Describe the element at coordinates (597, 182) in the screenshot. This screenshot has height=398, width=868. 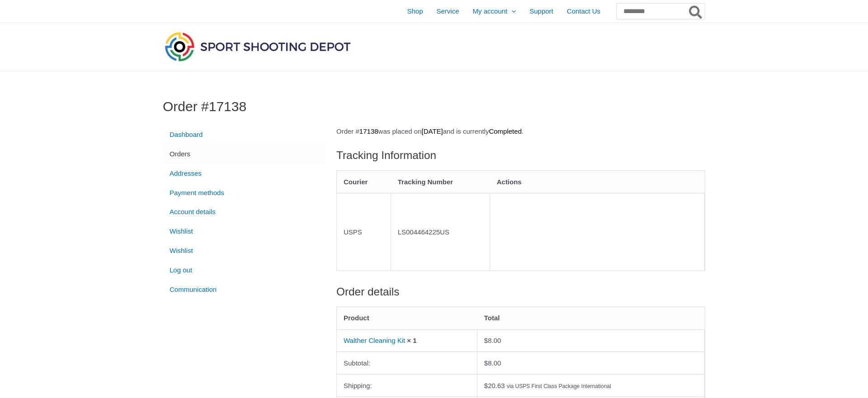
I see `th: Actions` at that location.